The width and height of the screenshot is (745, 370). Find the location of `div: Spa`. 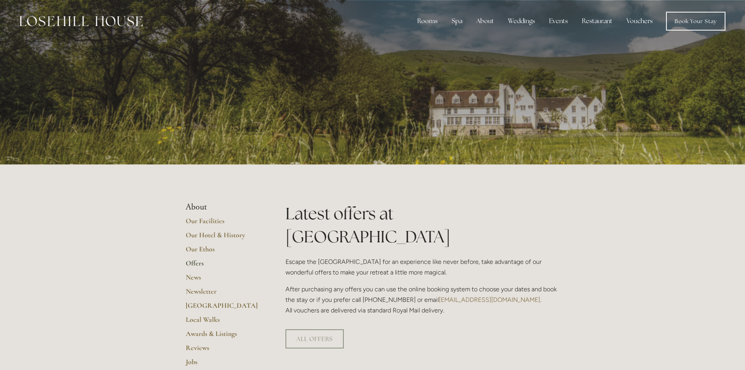

div: Spa is located at coordinates (457, 21).